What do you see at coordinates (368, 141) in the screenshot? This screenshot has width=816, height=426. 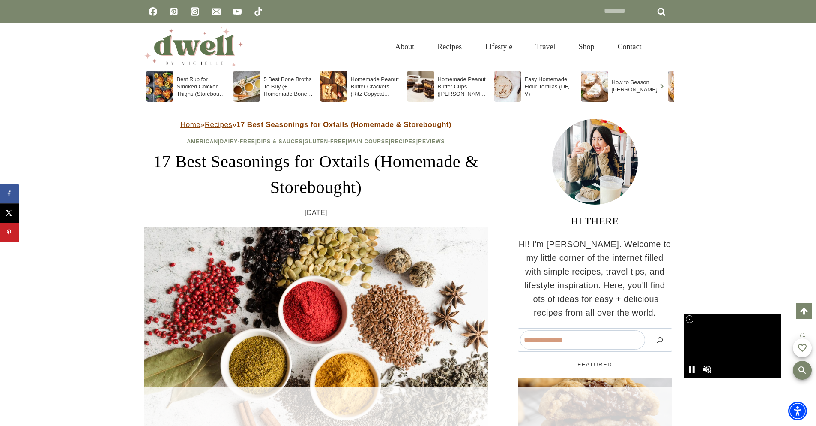 I see `a: Main Course` at bounding box center [368, 141].